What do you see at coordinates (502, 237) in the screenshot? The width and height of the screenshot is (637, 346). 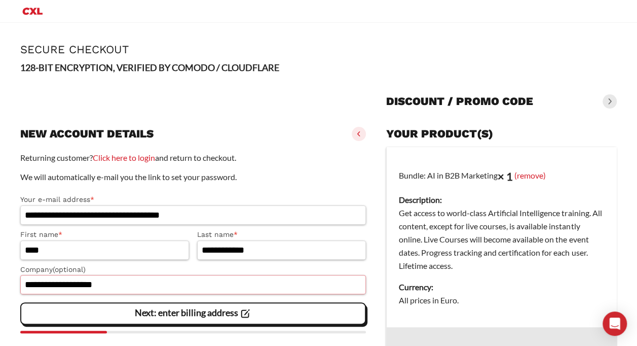 I see `td: Bundle: AI in B2B Marketing` at bounding box center [502, 237].